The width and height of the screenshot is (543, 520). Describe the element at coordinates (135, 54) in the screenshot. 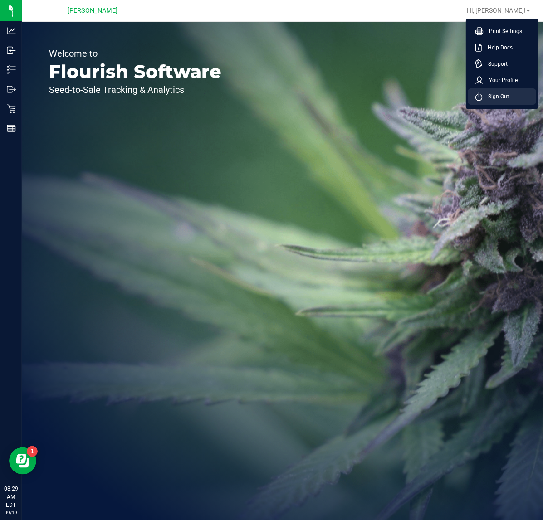

I see `p: Welcome to` at that location.